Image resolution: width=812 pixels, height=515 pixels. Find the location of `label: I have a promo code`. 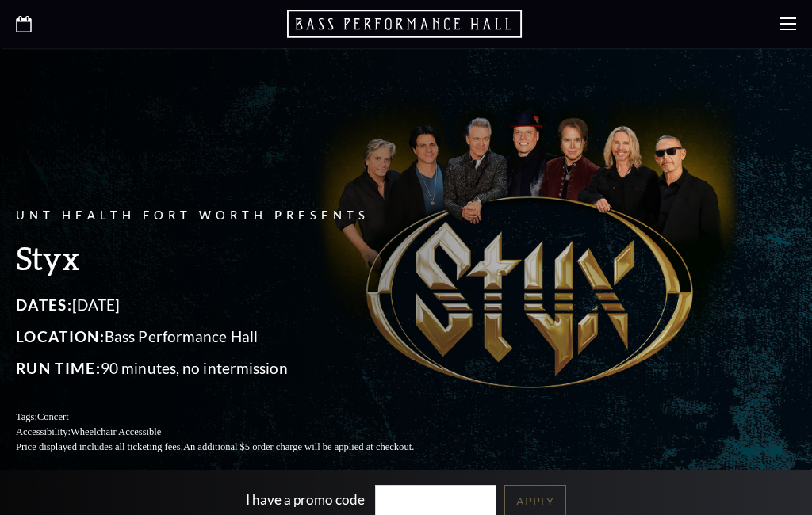

label: I have a promo code is located at coordinates (305, 499).